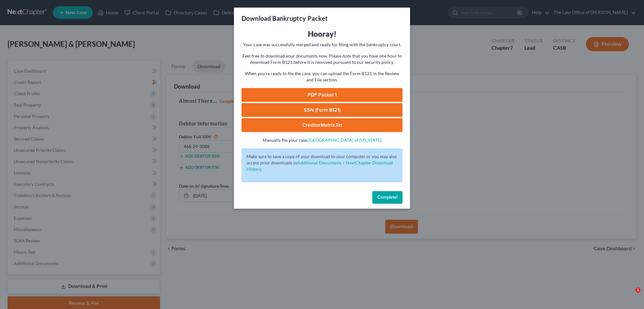 This screenshot has width=644, height=309. Describe the element at coordinates (322, 34) in the screenshot. I see `h3: Hooray!` at that location.